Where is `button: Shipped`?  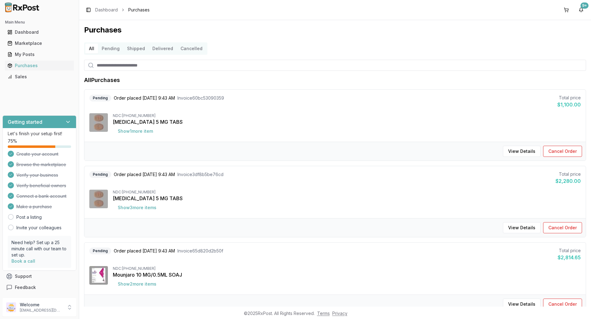
button: Shipped is located at coordinates (136, 49).